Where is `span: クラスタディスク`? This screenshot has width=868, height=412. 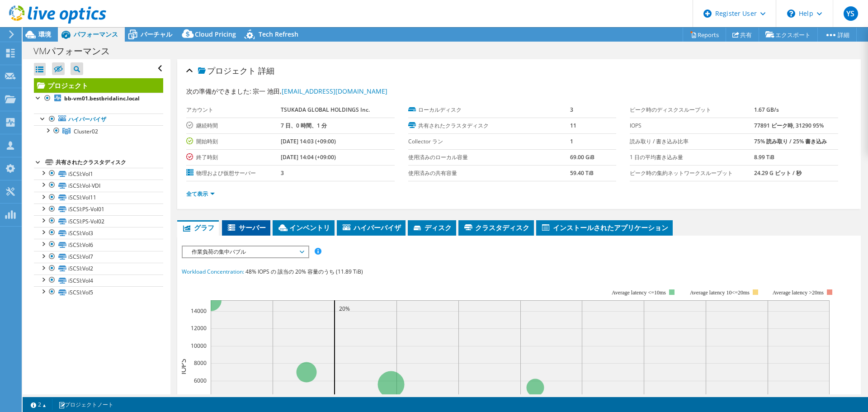 span: クラスタディスク is located at coordinates (496, 228).